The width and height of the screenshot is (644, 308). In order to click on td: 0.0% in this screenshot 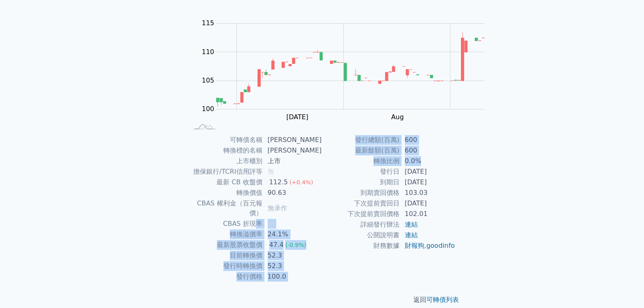, I will do `click(428, 161)`.